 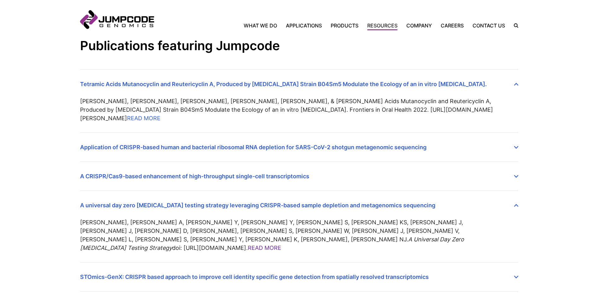 I want to click on summary: Application of CRISPR-based human and bacterial ribosomal RNA depletion for SARS-CoV-2 shotgun me..., so click(x=299, y=142).